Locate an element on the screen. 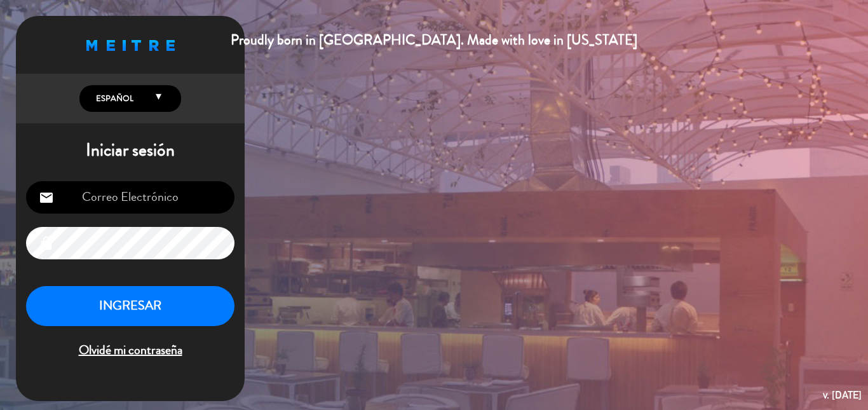 Image resolution: width=868 pixels, height=410 pixels. button: INGRESAR is located at coordinates (130, 305).